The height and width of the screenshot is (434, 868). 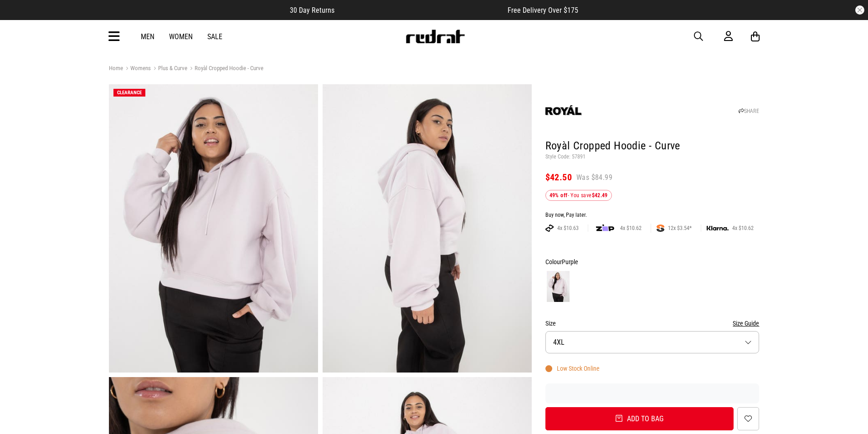 I want to click on img: Redrat logo, so click(x=435, y=37).